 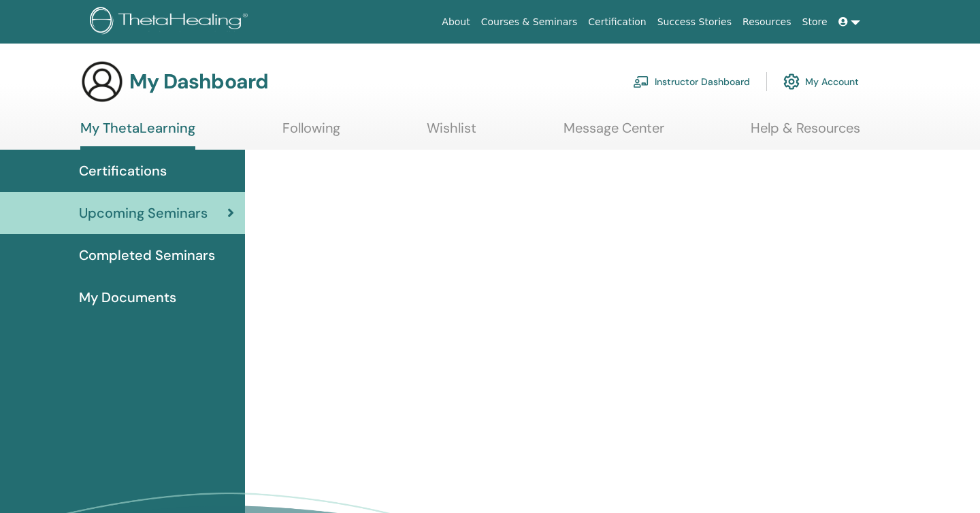 What do you see at coordinates (311, 133) in the screenshot?
I see `a: Following` at bounding box center [311, 133].